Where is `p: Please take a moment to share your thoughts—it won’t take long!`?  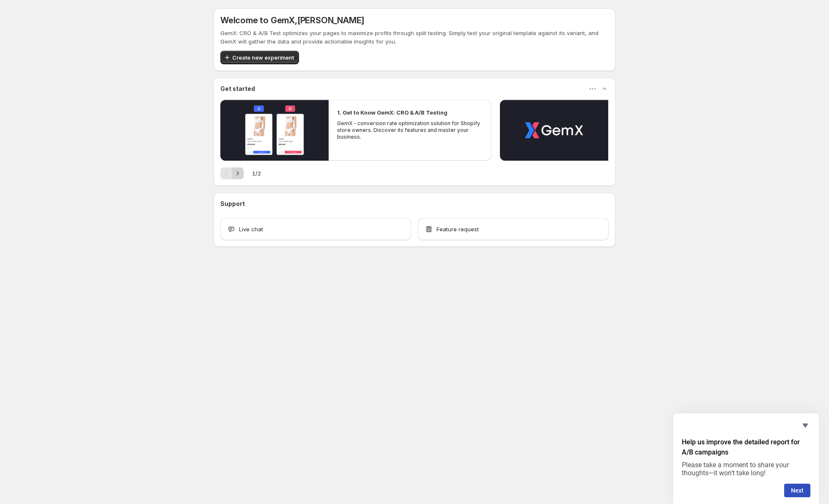
p: Please take a moment to share your thoughts—it won’t take long! is located at coordinates (746, 469).